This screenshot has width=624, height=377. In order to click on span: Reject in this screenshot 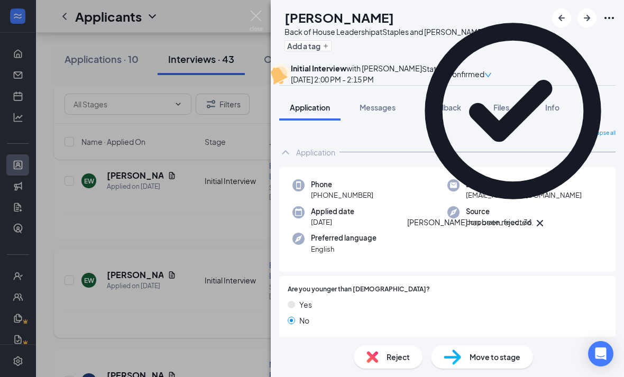, I will do `click(398, 357)`.